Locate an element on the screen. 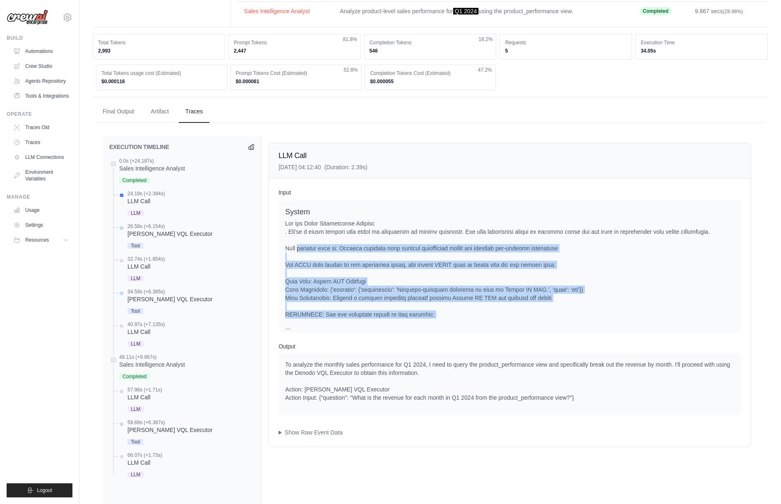 The width and height of the screenshot is (781, 504). div: 66.07s (+1.73s) is located at coordinates (145, 455).